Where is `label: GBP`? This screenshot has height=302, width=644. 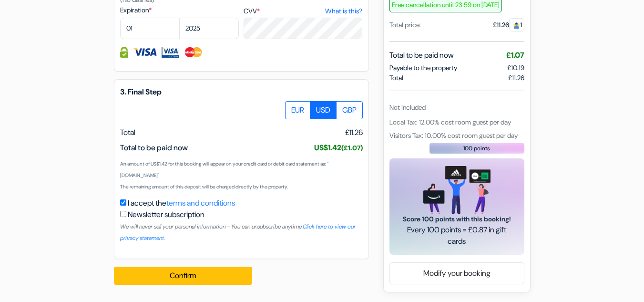
label: GBP is located at coordinates (349, 110).